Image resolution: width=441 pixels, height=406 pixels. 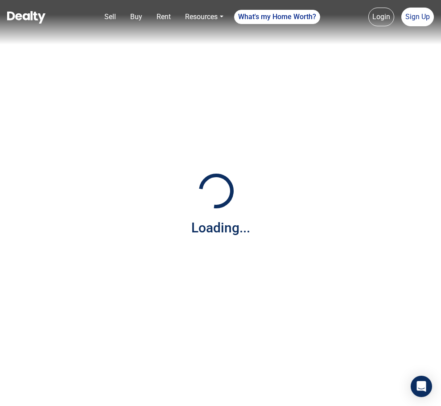 I want to click on a: Buy, so click(x=136, y=17).